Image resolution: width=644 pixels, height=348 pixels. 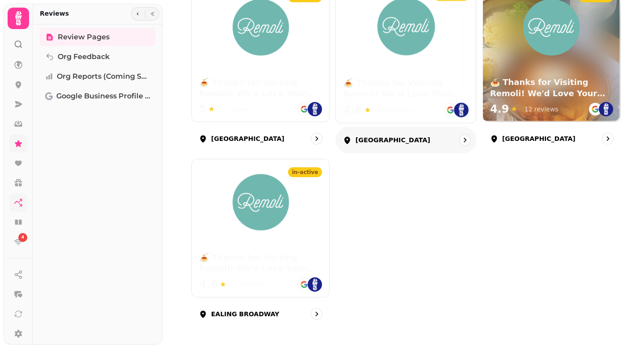 What do you see at coordinates (208, 285) in the screenshot?
I see `span: 4.6` at bounding box center [208, 285].